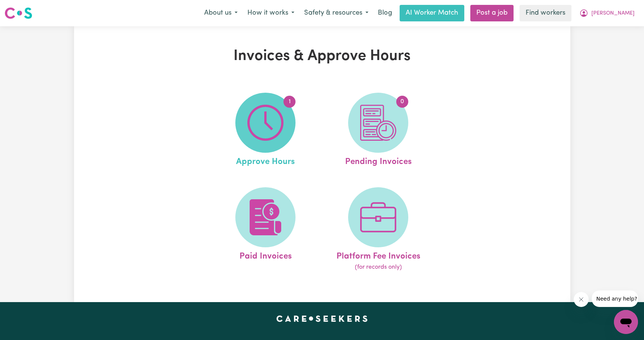  I want to click on a: AI Worker Match, so click(432, 13).